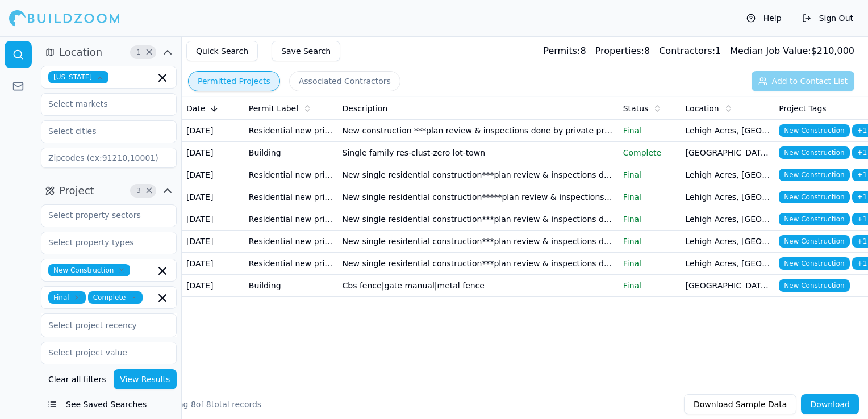 The width and height of the screenshot is (868, 419). What do you see at coordinates (478, 286) in the screenshot?
I see `td: Cbs fence|gate manual|metal fence` at bounding box center [478, 286].